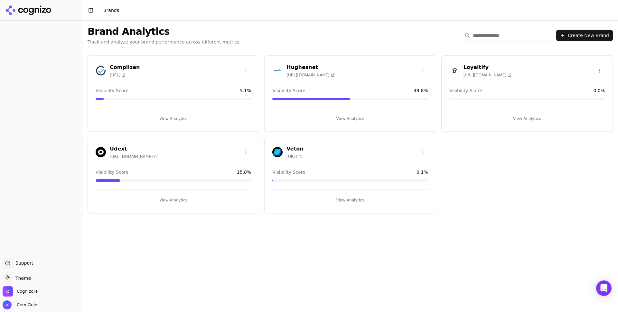 The width and height of the screenshot is (618, 312). What do you see at coordinates (246, 91) in the screenshot?
I see `span: 5.1 %` at bounding box center [246, 91].